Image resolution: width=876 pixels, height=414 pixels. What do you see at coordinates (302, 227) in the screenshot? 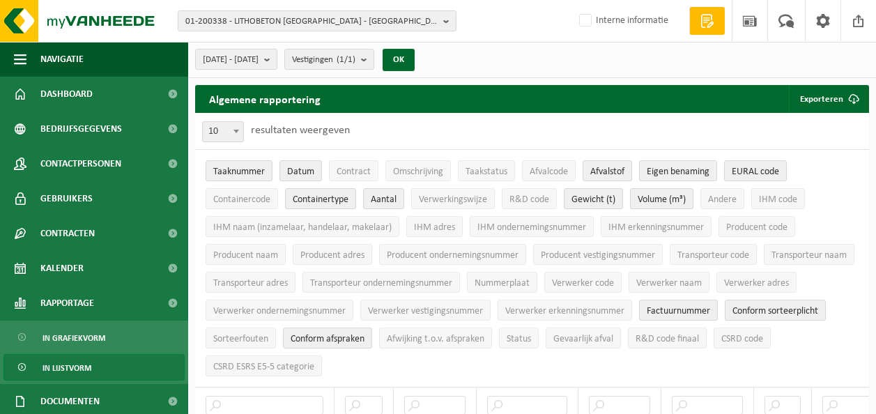
I see `button: IHM naam (inzamelaar, handelaar, makelaar)IHM naam (inzamelaar, handelaar, makelaar): Activate to...` at bounding box center [302, 227].